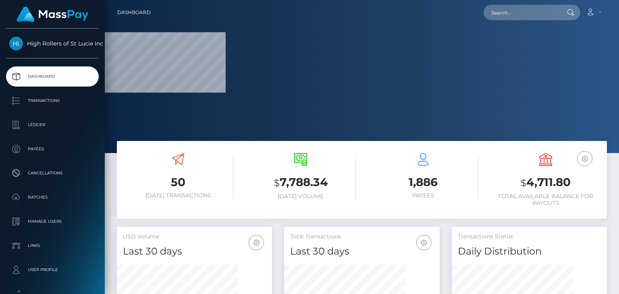 The image size is (619, 294). I want to click on p: Transactions, so click(52, 101).